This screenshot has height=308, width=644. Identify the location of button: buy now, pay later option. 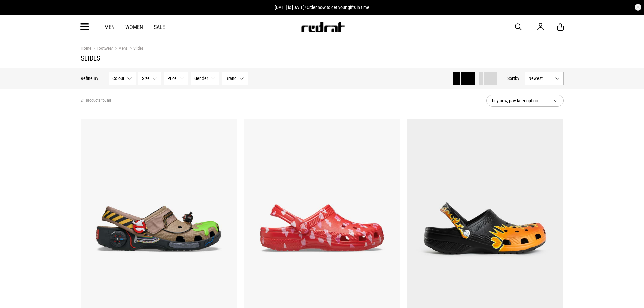
(525, 101).